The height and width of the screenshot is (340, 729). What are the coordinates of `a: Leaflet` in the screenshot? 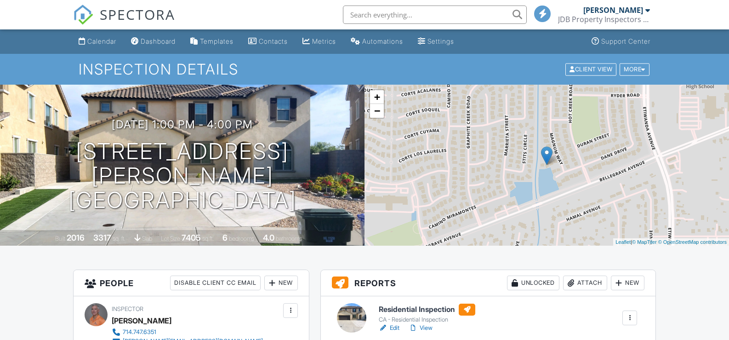 It's located at (623, 242).